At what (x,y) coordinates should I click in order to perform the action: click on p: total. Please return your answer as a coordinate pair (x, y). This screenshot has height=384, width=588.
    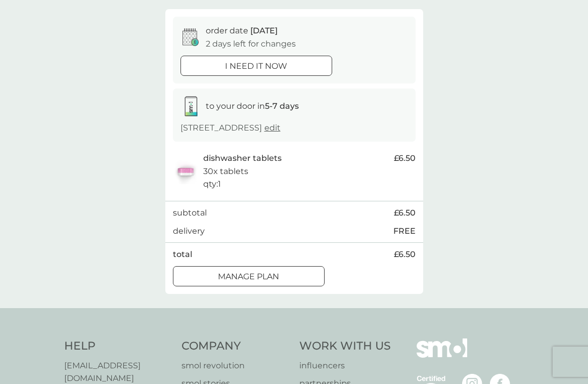
    Looking at the image, I should click on (183, 254).